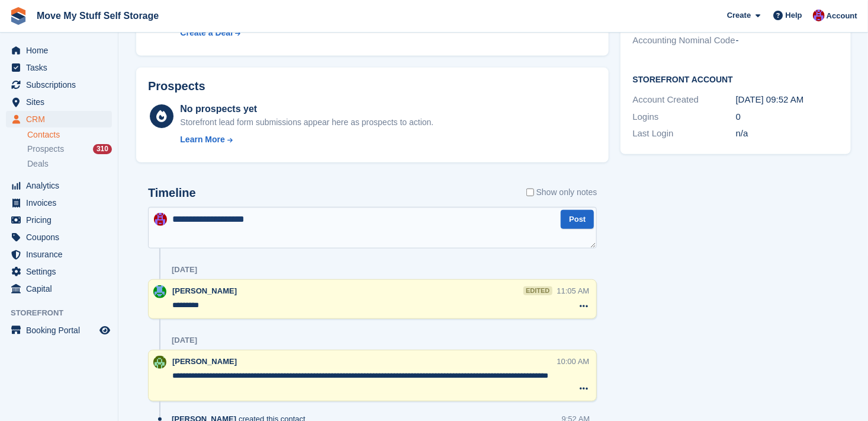 This screenshot has width=868, height=421. What do you see at coordinates (98, 16) in the screenshot?
I see `a: Move My Stuff Self Storage` at bounding box center [98, 16].